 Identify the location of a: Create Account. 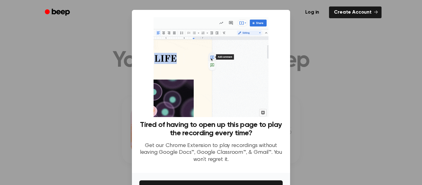
(355, 12).